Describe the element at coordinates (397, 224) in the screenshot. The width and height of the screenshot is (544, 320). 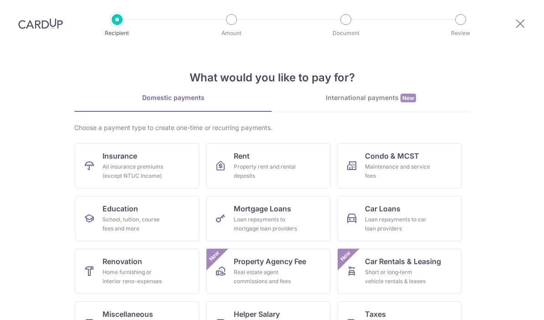
I see `div: Loan repayments to car loan providers` at that location.